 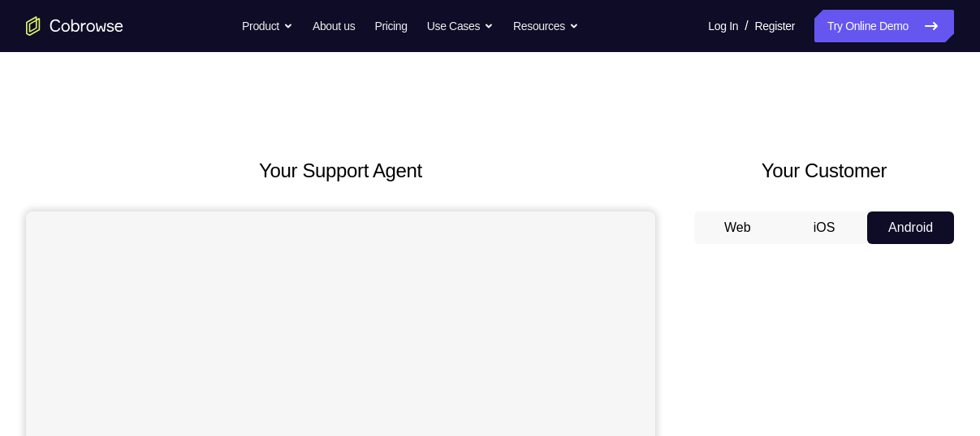 I want to click on a: Log In, so click(x=723, y=26).